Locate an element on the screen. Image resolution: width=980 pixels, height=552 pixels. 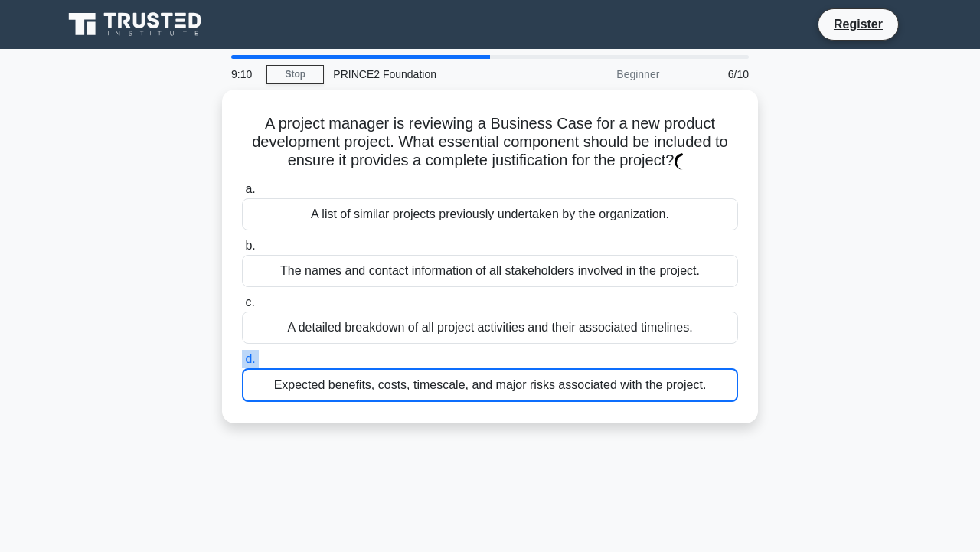
div: Expected benefits, costs, timescale, and major risks associated with the project. is located at coordinates (490, 386).